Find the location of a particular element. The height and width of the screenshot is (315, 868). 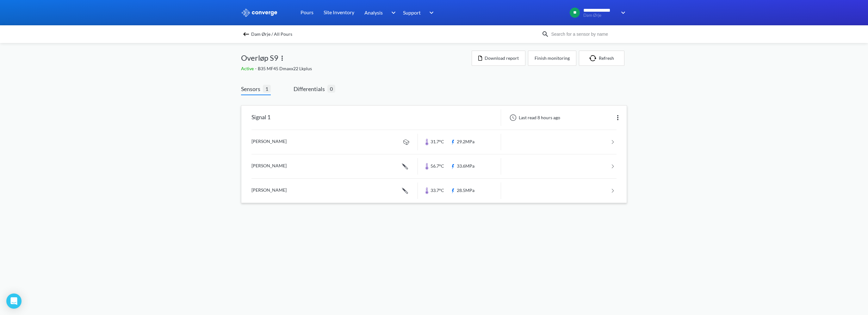

span: Active is located at coordinates (248, 69).